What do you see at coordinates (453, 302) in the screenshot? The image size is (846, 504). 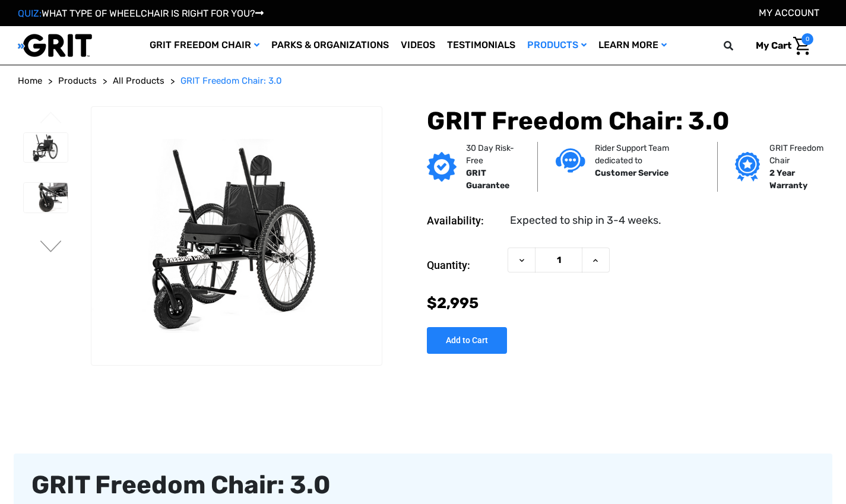 I see `span: $2,995` at bounding box center [453, 302].